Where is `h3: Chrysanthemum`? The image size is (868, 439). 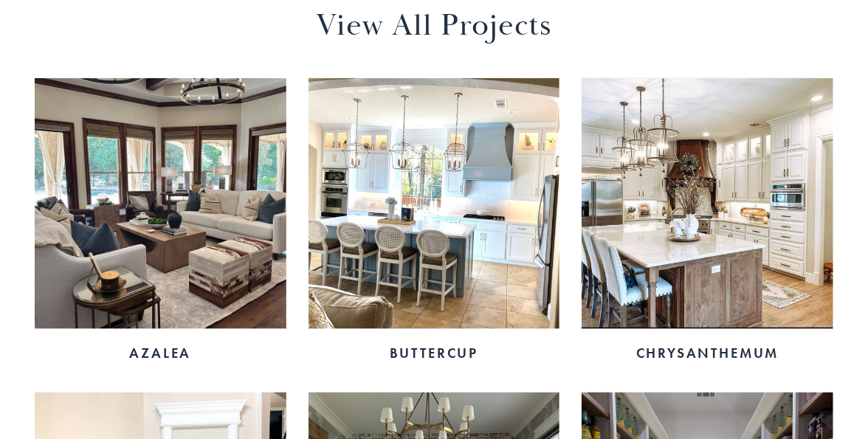
h3: Chrysanthemum is located at coordinates (707, 353).